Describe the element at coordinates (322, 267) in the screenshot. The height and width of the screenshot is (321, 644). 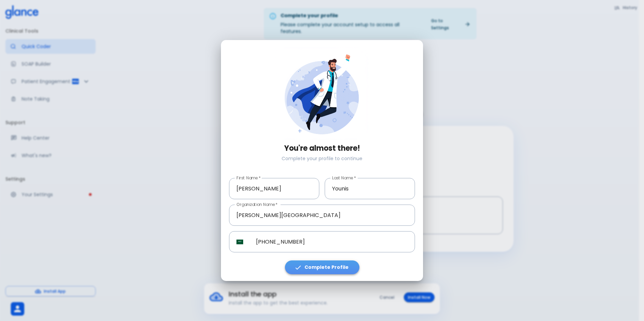
I see `button: Complete Profile` at that location.